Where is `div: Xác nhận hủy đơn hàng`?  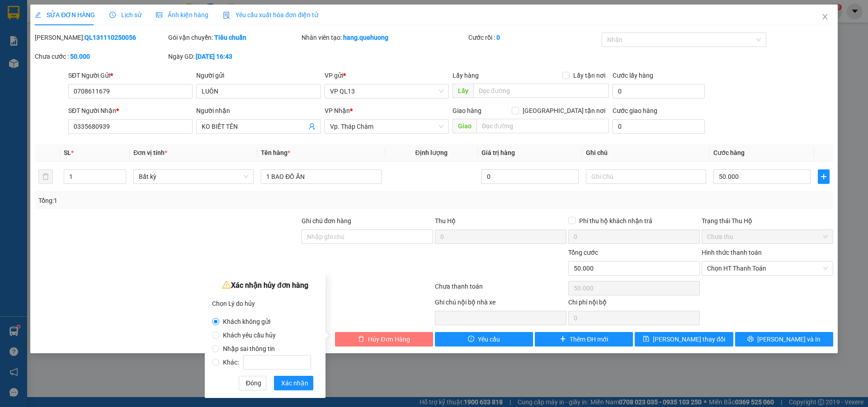
div: Xác nhận hủy đơn hàng is located at coordinates (265, 285).